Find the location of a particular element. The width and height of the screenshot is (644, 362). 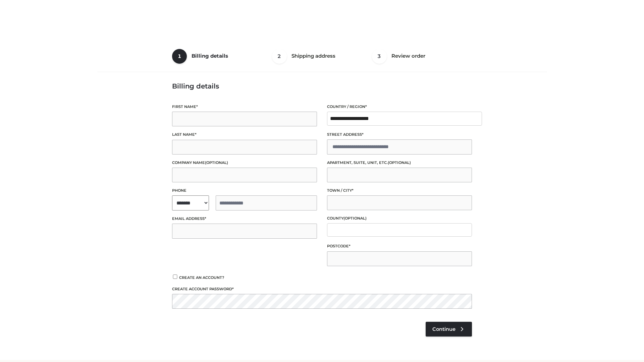

label: Street address is located at coordinates (399, 135).